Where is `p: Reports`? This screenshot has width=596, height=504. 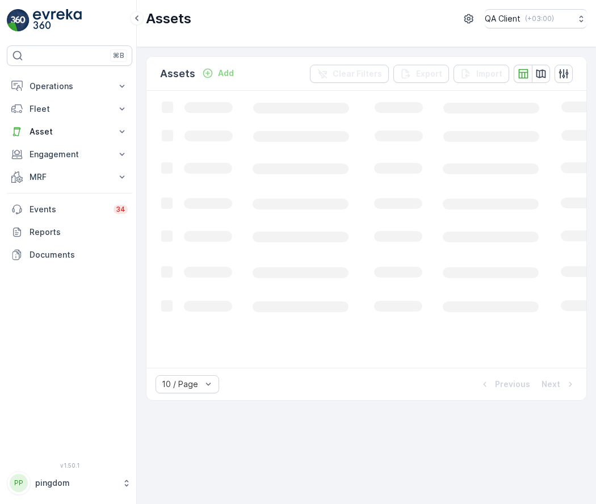 p: Reports is located at coordinates (78, 232).